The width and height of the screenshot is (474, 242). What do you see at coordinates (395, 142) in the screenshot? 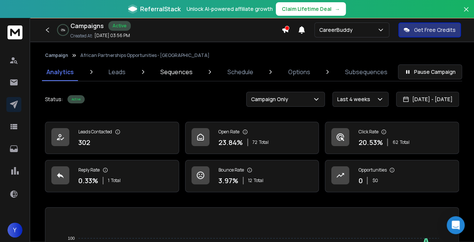
I see `span: 62` at bounding box center [395, 142].